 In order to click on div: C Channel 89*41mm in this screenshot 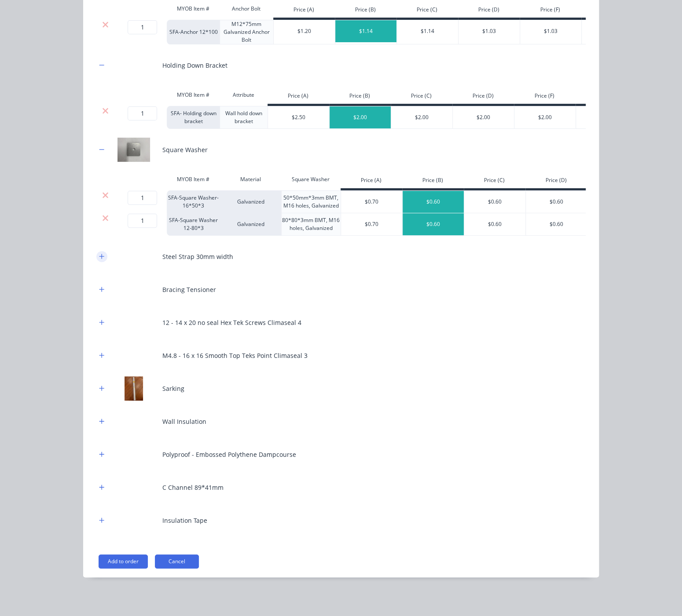, I will do `click(193, 487)`.